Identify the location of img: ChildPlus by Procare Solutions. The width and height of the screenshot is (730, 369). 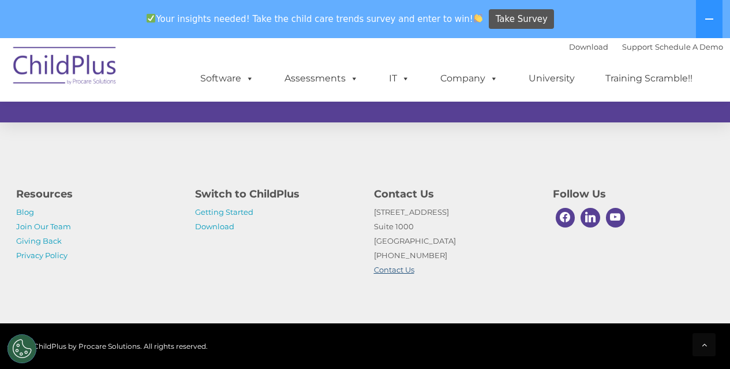
(65, 68).